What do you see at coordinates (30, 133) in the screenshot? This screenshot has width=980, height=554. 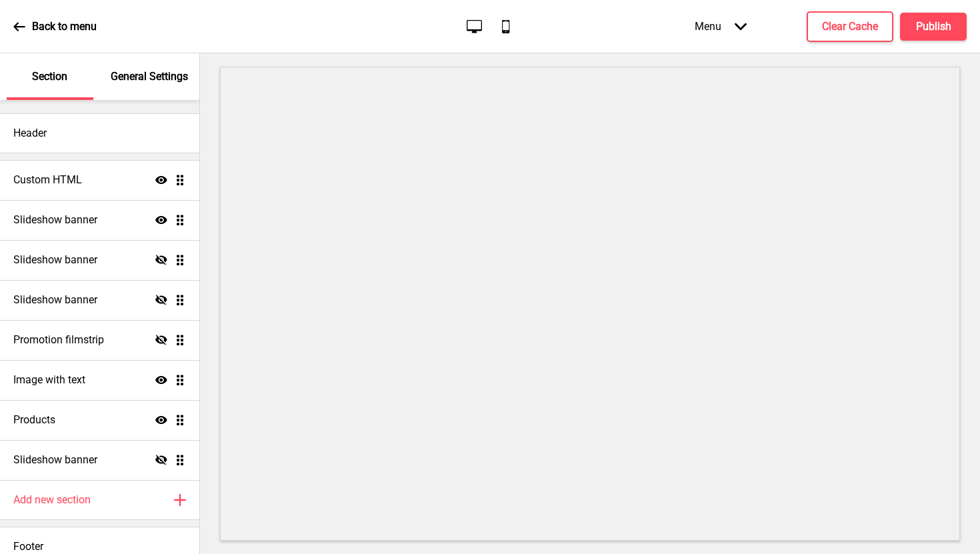 I see `h4: Header` at bounding box center [30, 133].